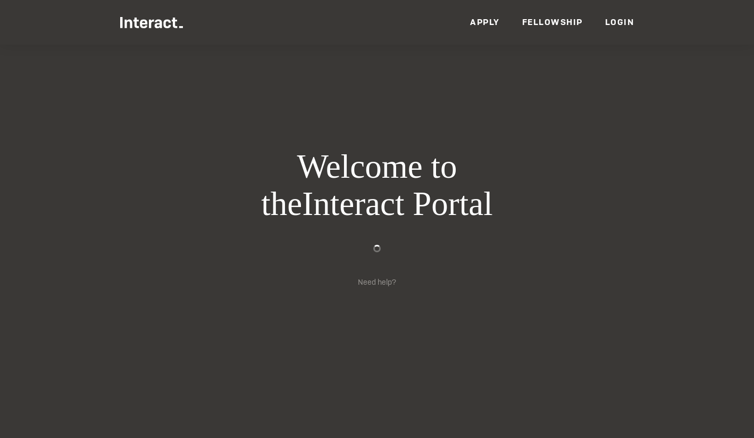 The width and height of the screenshot is (754, 438). I want to click on img: Interact Logo, so click(152, 22).